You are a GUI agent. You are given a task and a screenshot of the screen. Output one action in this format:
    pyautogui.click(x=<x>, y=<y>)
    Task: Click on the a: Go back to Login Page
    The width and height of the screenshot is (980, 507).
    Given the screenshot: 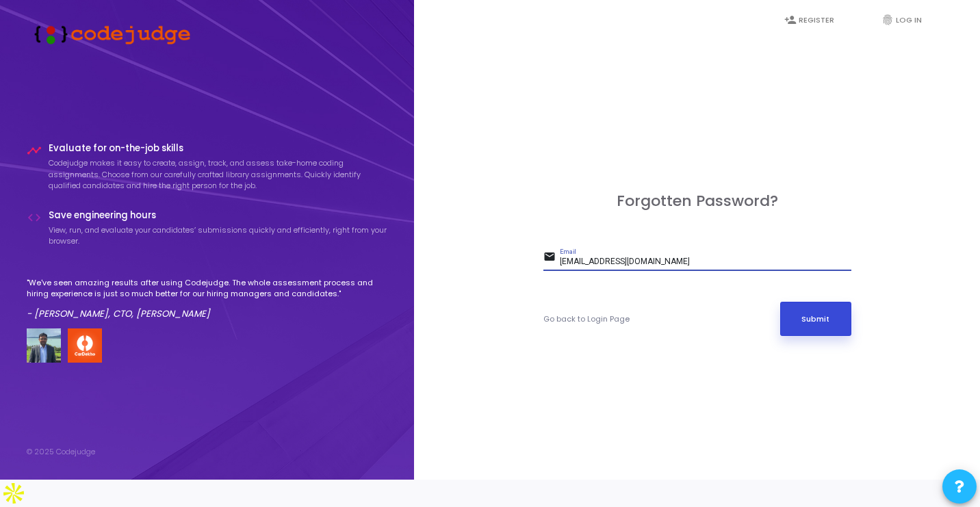 What is the action you would take?
    pyautogui.click(x=586, y=319)
    